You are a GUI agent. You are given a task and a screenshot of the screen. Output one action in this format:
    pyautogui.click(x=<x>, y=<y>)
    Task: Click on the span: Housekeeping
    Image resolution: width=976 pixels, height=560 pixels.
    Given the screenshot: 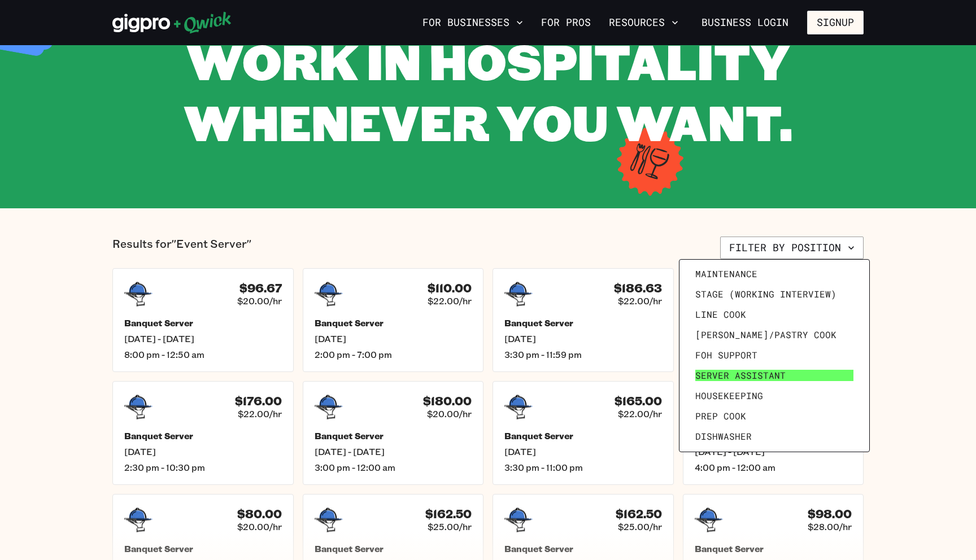 What is the action you would take?
    pyautogui.click(x=729, y=396)
    